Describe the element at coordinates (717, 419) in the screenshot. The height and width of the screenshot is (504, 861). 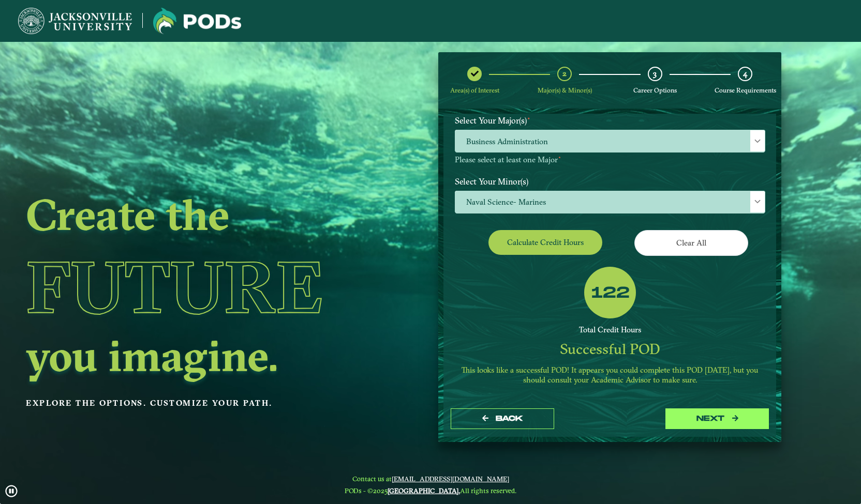
I see `button: next` at that location.